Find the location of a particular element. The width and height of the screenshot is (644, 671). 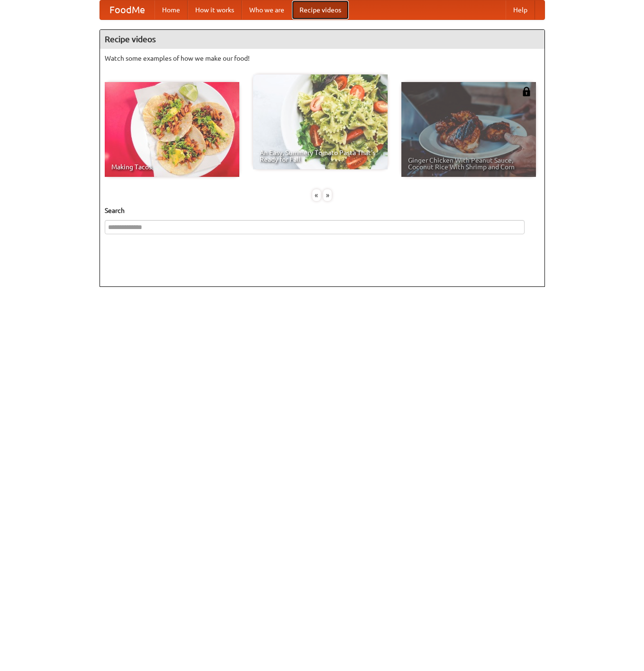

a: Help is located at coordinates (521, 10).